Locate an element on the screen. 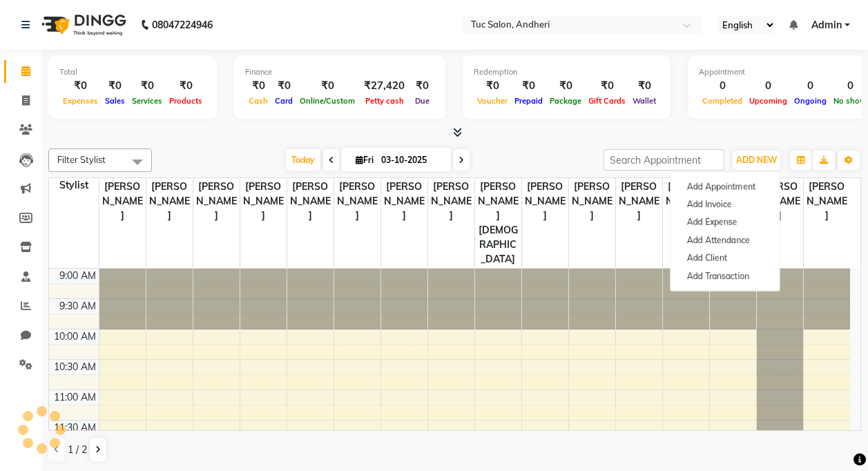 Image resolution: width=868 pixels, height=471 pixels. div: 10:30 AM is located at coordinates (74, 367).